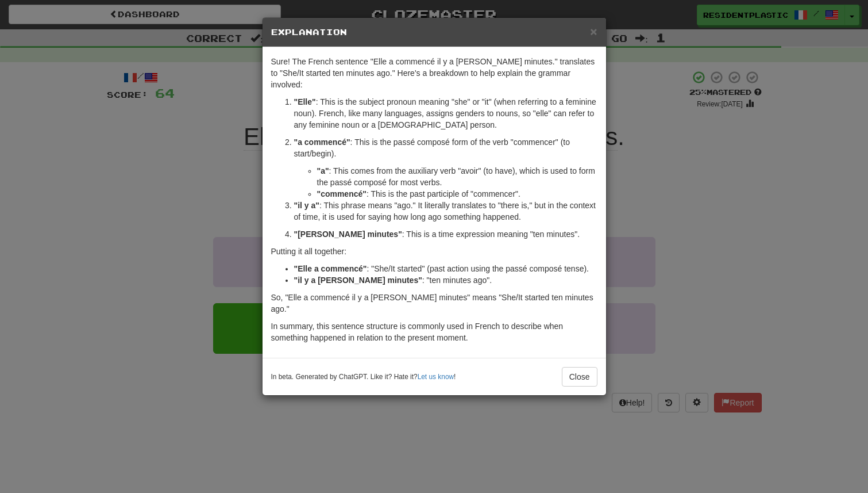 This screenshot has width=868, height=493. Describe the element at coordinates (458, 176) in the screenshot. I see `li: : This comes from the auxiliary verb "avoir" (to have), which is used to form the passé composé f...` at that location.